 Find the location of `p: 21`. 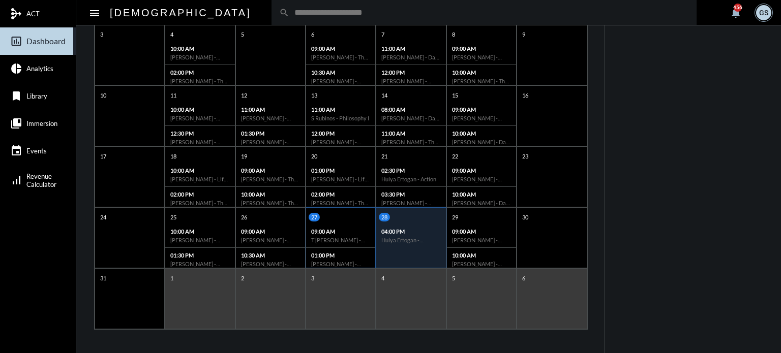

p: 21 is located at coordinates (384, 156).